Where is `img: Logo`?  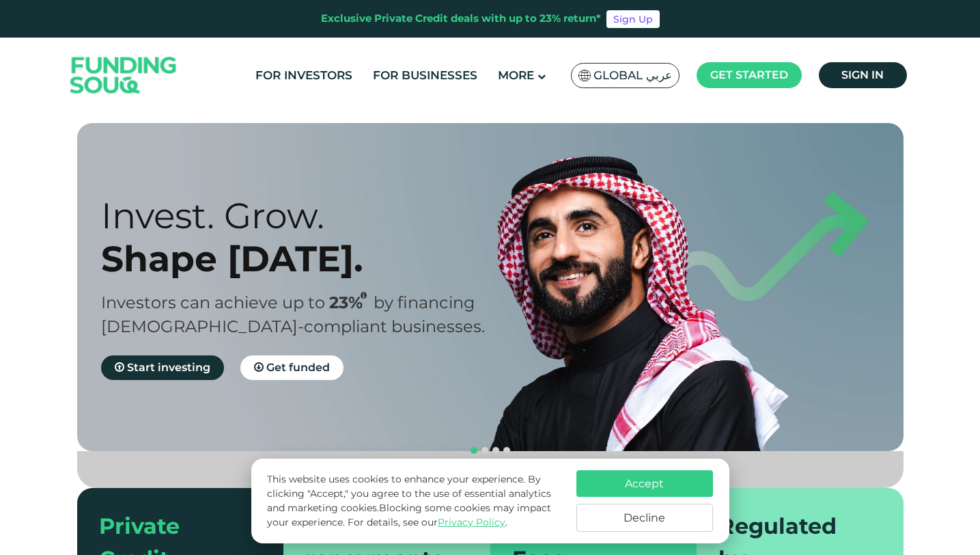 img: Logo is located at coordinates (124, 75).